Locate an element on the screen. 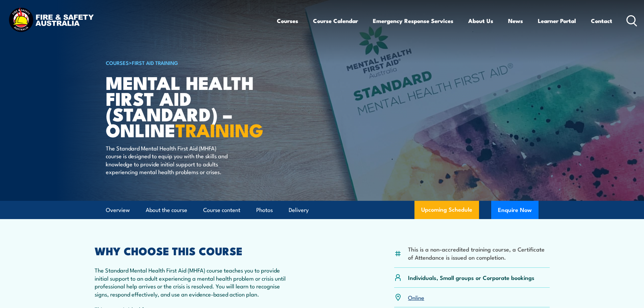 The height and width of the screenshot is (308, 644). a: COURSES is located at coordinates (117, 63).